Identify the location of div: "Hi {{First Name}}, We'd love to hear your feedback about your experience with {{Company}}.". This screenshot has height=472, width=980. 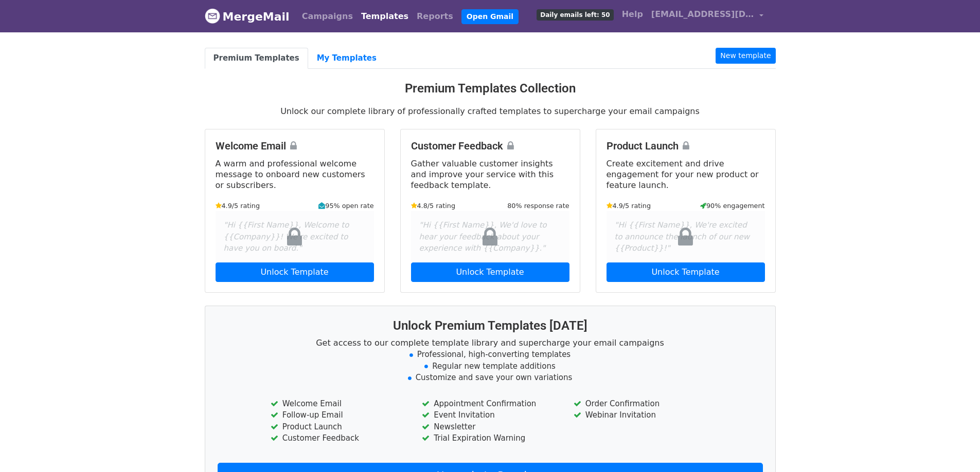
(490, 237).